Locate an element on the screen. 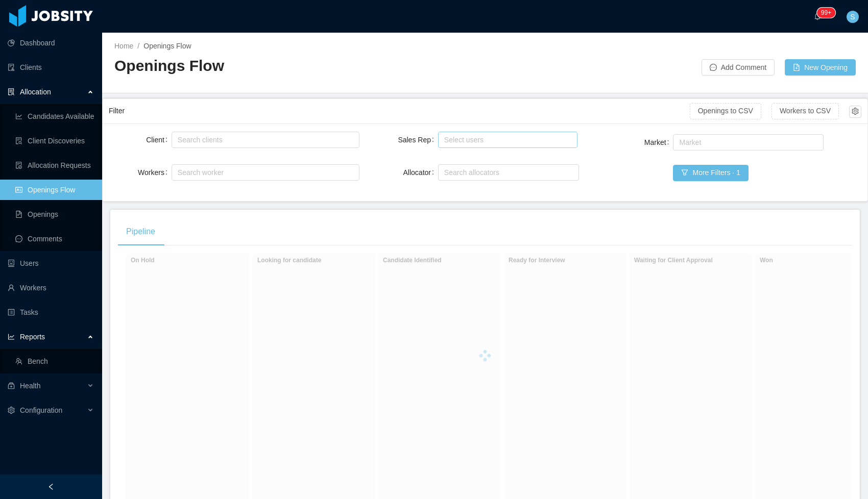 Image resolution: width=868 pixels, height=499 pixels. input: Client is located at coordinates (178, 140).